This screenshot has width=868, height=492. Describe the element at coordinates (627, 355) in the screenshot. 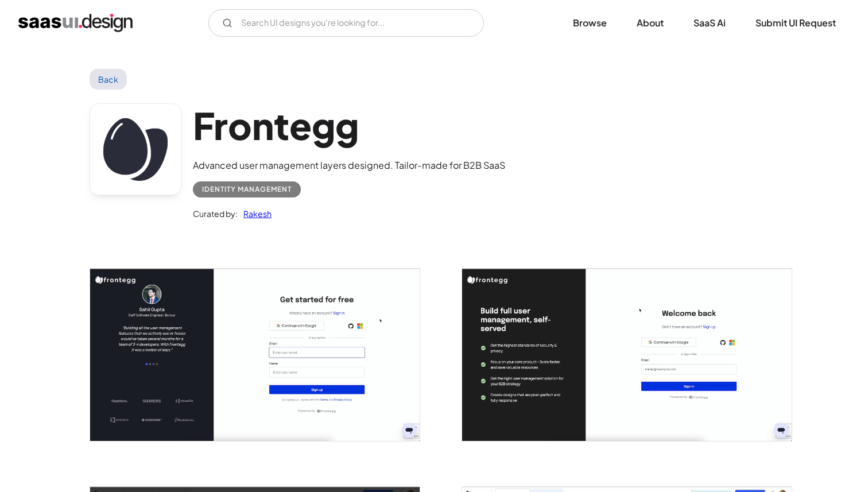

I see `img: 642d0ec9f7b97b7bd500ecc2_Frontegg%20-%20Login.png` at that location.